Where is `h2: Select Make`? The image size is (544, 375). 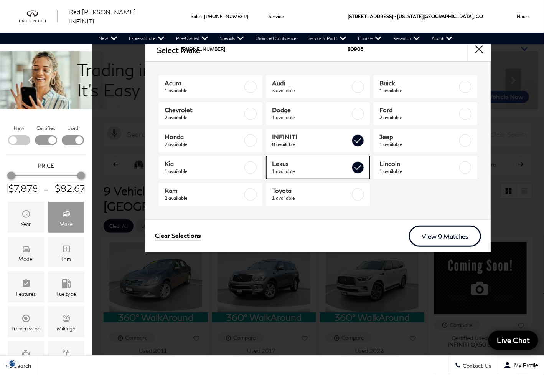 h2: Select Make is located at coordinates (178, 50).